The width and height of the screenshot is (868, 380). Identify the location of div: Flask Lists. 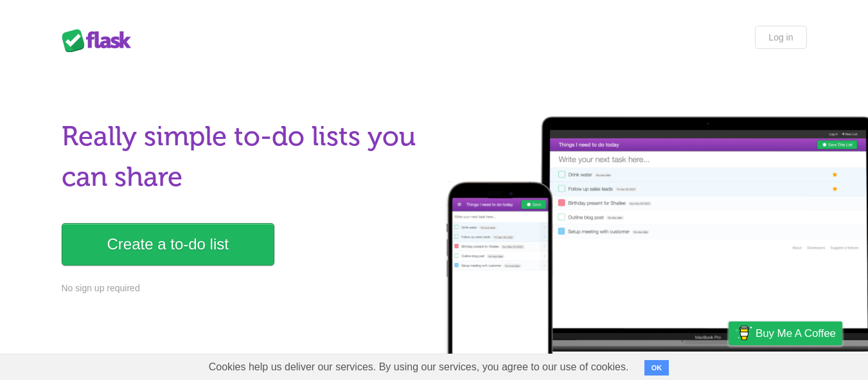
(100, 40).